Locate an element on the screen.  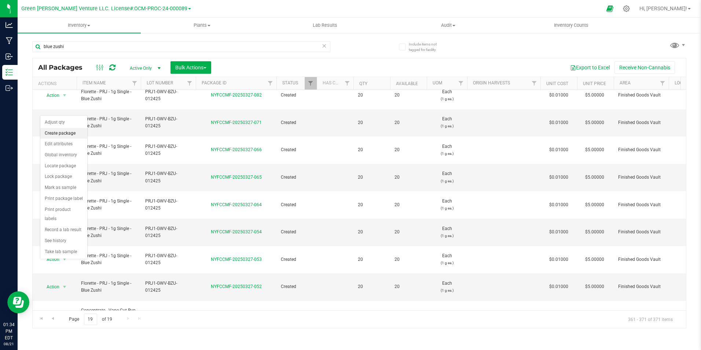
a: Plants is located at coordinates (202, 25).